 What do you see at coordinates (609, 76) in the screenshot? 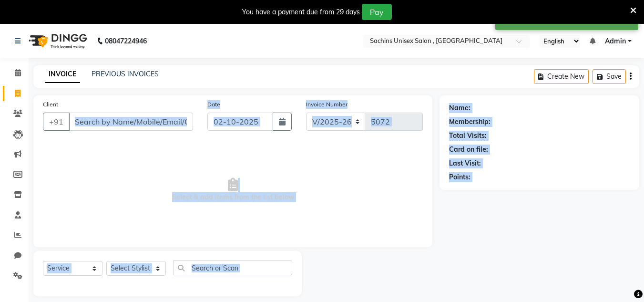
I see `button: Save` at bounding box center [609, 76].